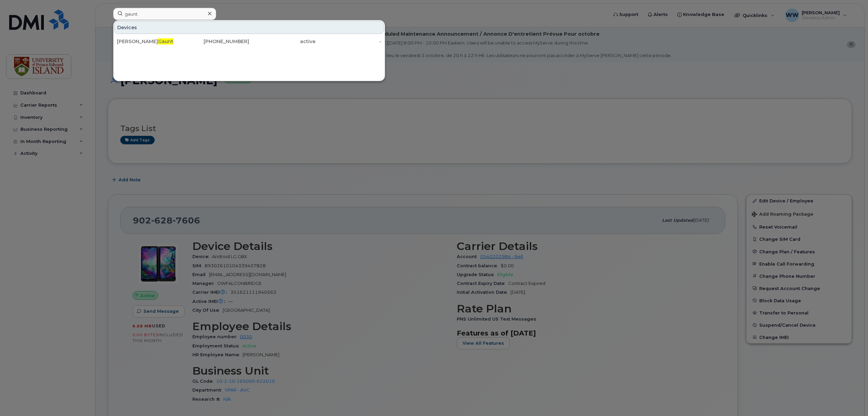  What do you see at coordinates (282, 41) in the screenshot?
I see `div: active` at bounding box center [282, 41].